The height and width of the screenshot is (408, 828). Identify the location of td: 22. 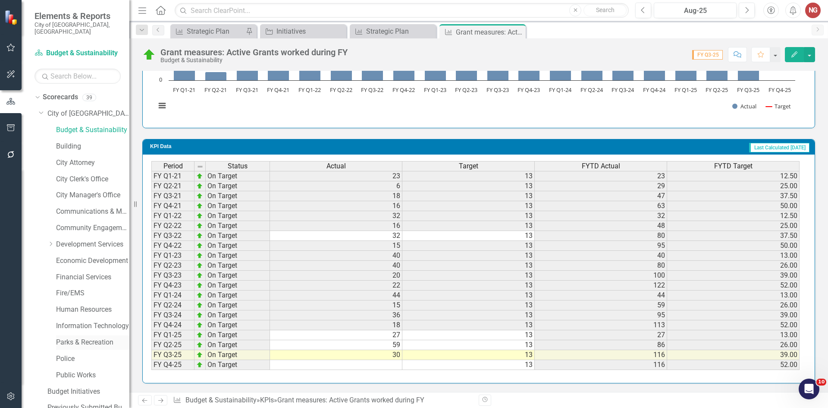
(336, 285).